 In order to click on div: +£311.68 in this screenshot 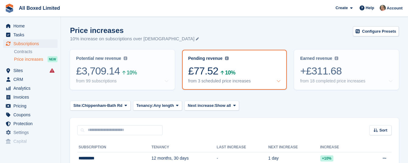, I will do `click(346, 71)`.